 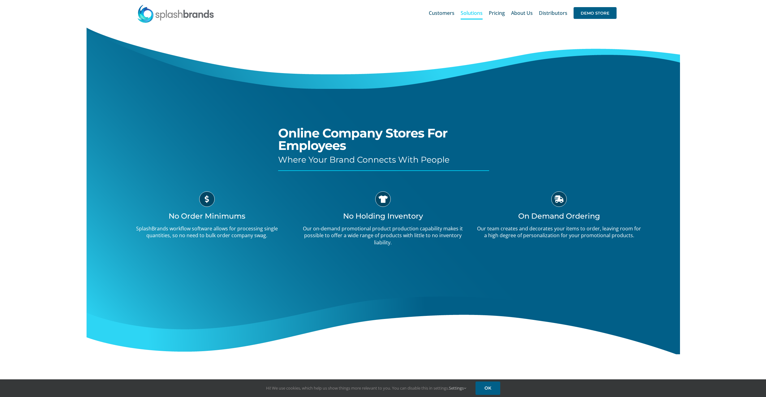 What do you see at coordinates (497, 13) in the screenshot?
I see `span: Pricing` at bounding box center [497, 13].